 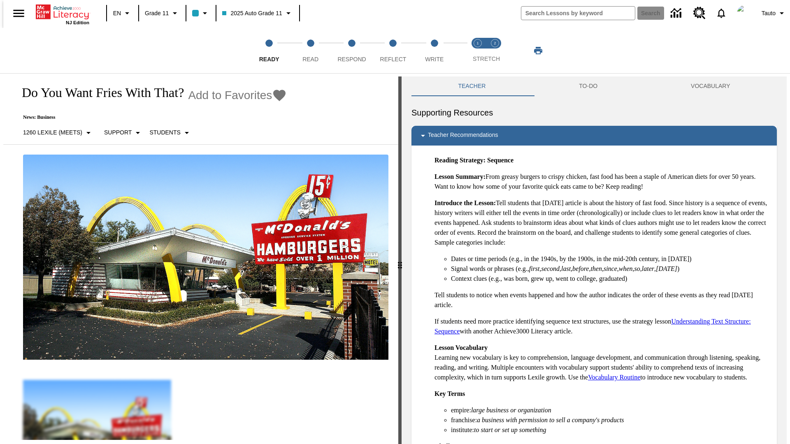 I want to click on button: Scaffolds, Support, so click(x=123, y=133).